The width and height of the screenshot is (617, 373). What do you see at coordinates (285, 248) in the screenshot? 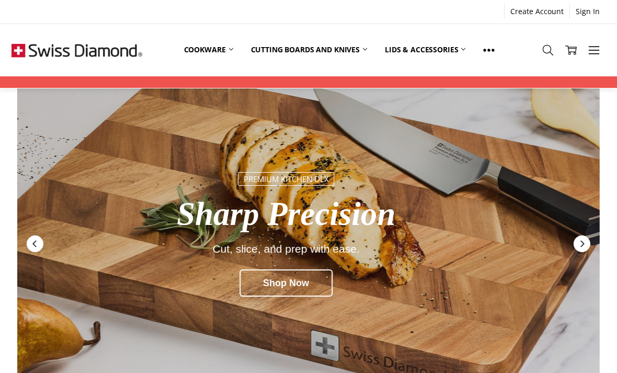
I see `div: Cut, slice, and prep with ease.` at bounding box center [285, 248].